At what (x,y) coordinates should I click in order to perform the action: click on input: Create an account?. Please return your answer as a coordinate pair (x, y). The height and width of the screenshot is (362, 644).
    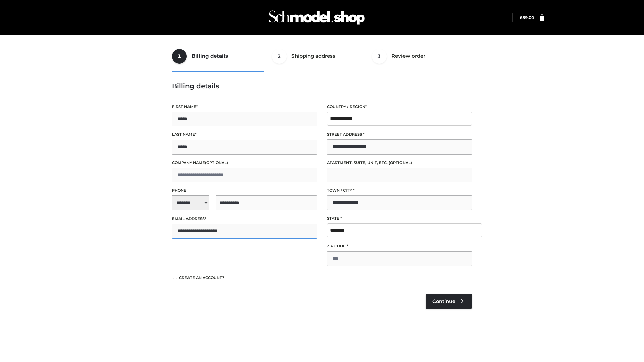
    Looking at the image, I should click on (175, 276).